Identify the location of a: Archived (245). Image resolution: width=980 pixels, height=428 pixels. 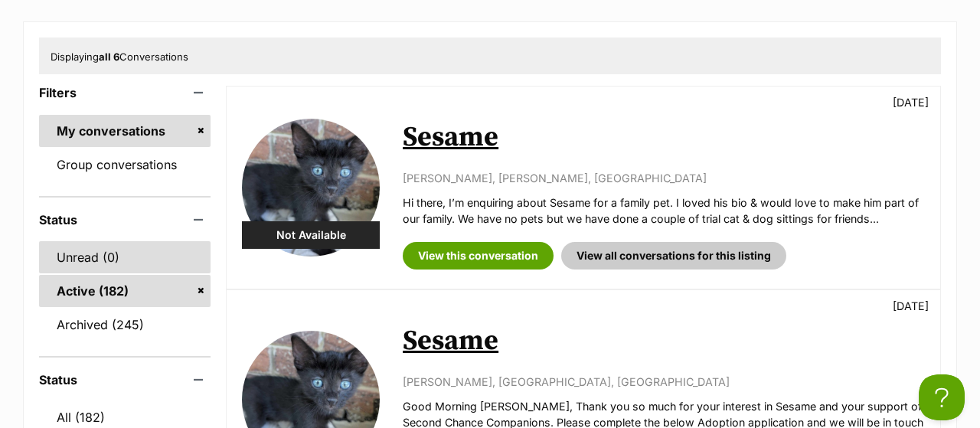
(125, 325).